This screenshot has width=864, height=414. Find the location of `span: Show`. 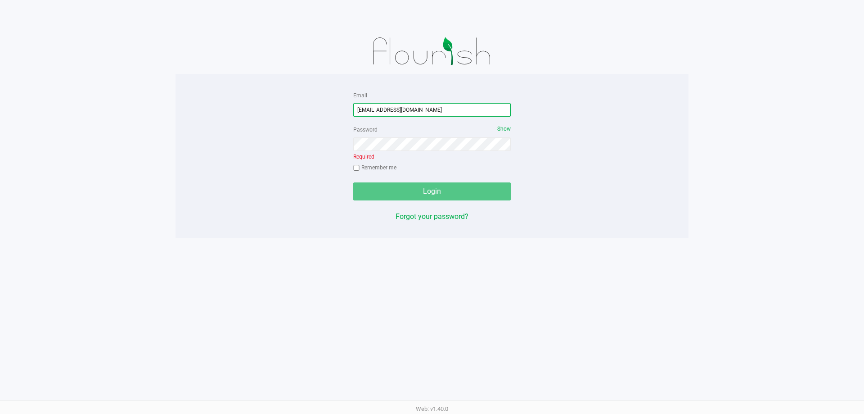

span: Show is located at coordinates (504, 129).